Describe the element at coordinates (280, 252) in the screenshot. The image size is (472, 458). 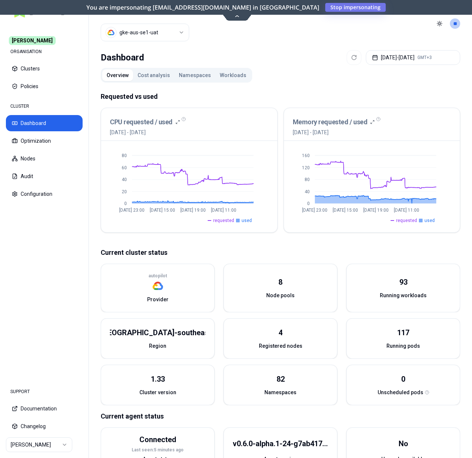
I see `p: Current cluster status` at that location.